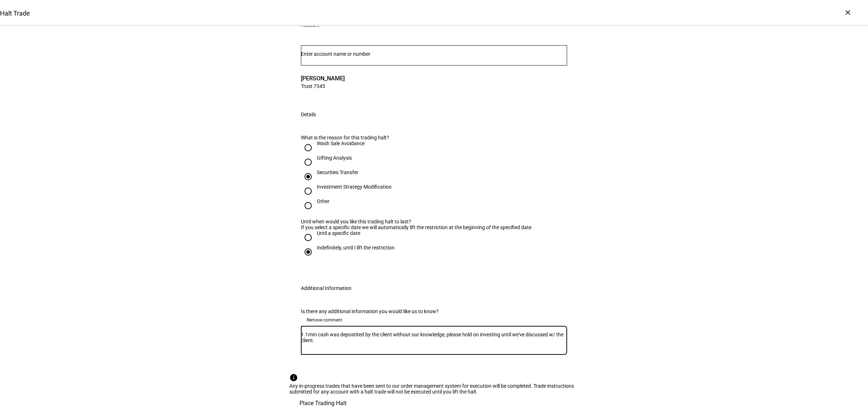 This screenshot has width=868, height=412. Describe the element at coordinates (354, 186) in the screenshot. I see `div: Investment Strategy Modification` at that location.